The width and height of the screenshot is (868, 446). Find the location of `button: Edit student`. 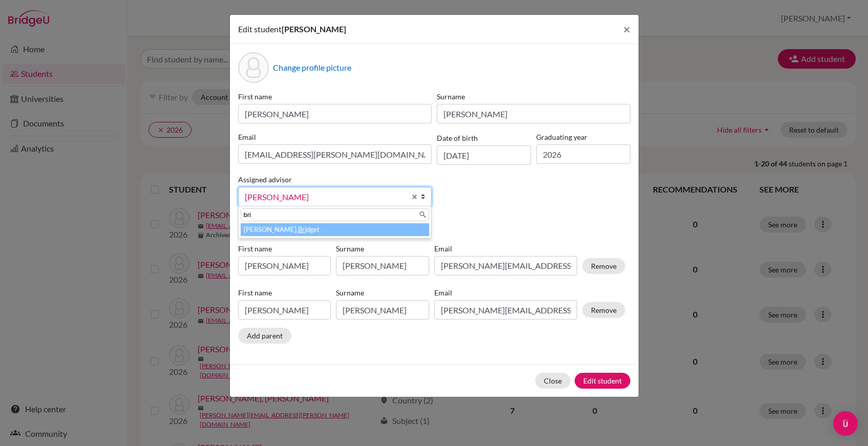

button: Edit student is located at coordinates (602, 381).